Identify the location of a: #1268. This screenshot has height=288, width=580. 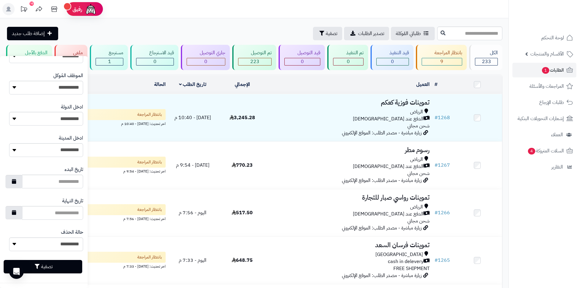
(442, 117).